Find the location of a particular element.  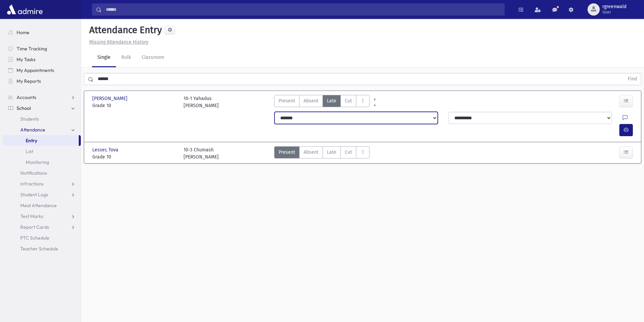

span: Student Logs is located at coordinates (34, 195).